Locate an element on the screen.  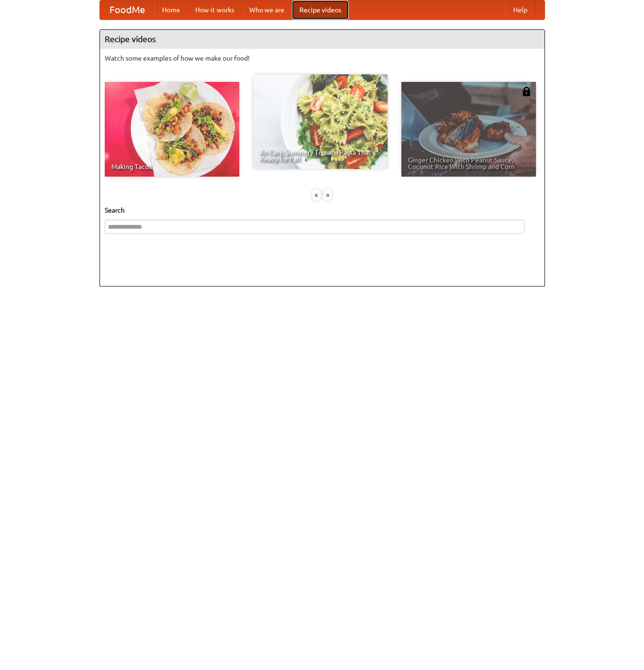
a: How it works is located at coordinates (215, 10).